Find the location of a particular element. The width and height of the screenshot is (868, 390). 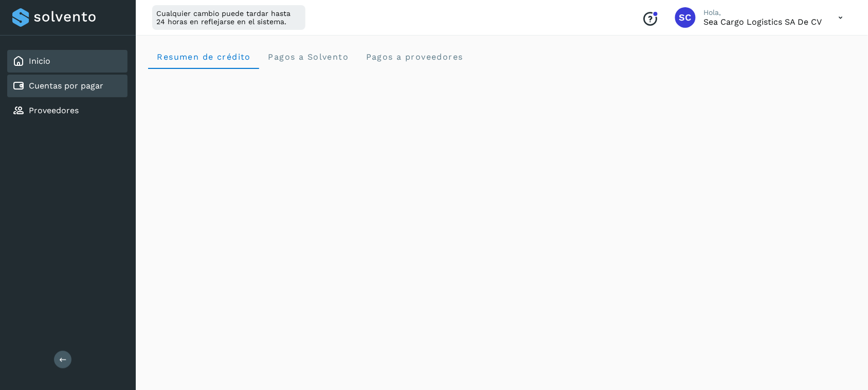

div: Inicio is located at coordinates (68, 61).